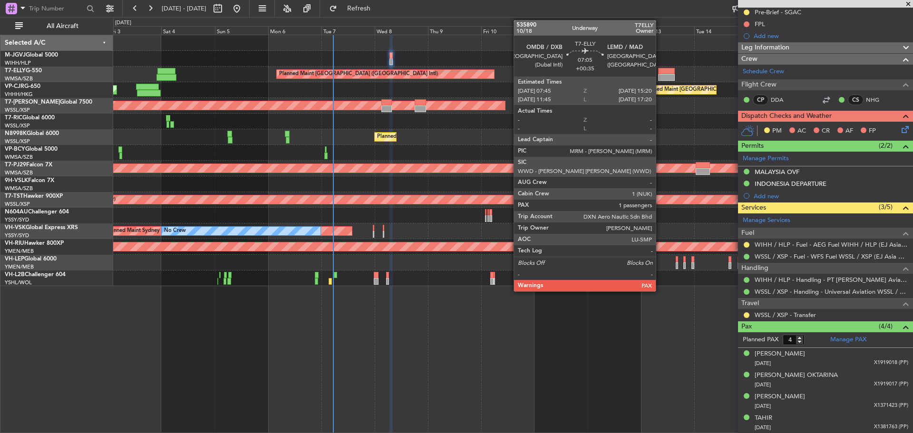  Describe the element at coordinates (561, 30) in the screenshot. I see `div: Sat 11` at that location.